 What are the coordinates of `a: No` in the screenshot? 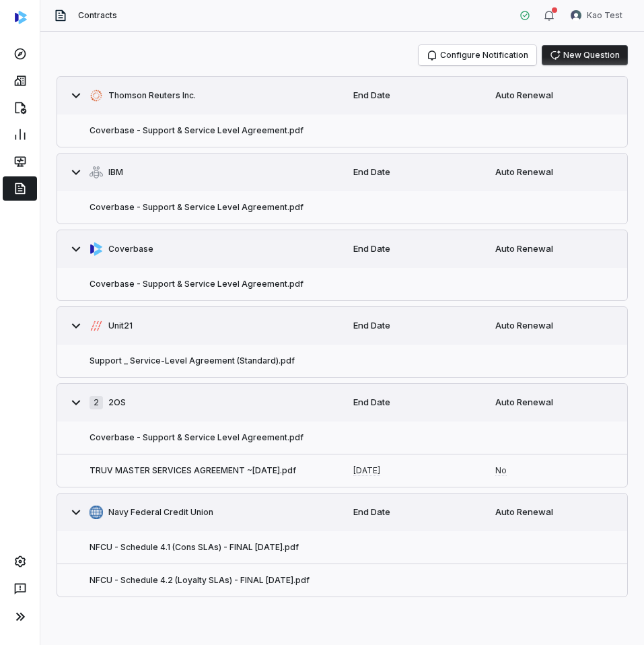 It's located at (501, 471).